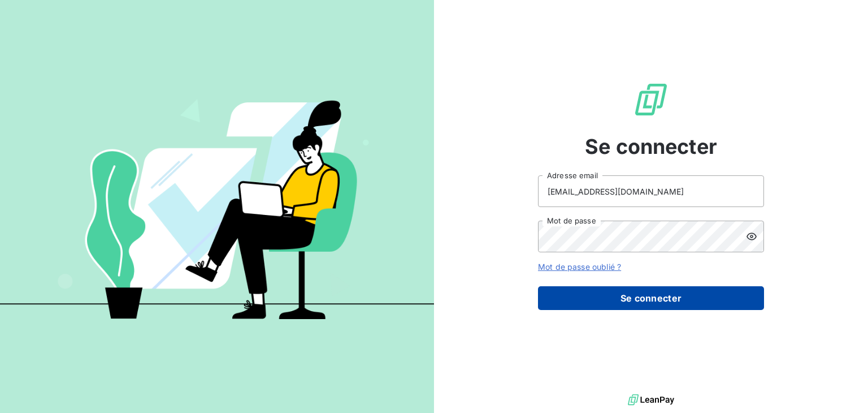 The height and width of the screenshot is (413, 868). I want to click on input: placeholder, so click(651, 191).